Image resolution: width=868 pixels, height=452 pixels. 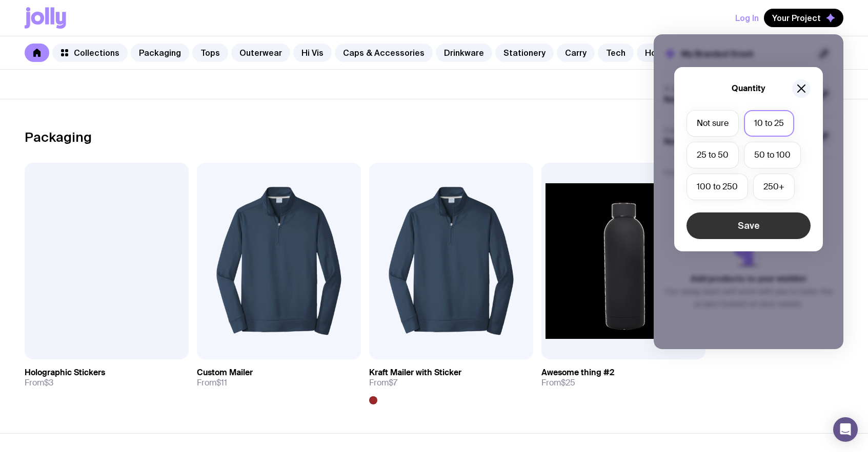 What do you see at coordinates (615, 53) in the screenshot?
I see `a: Tech` at bounding box center [615, 53].